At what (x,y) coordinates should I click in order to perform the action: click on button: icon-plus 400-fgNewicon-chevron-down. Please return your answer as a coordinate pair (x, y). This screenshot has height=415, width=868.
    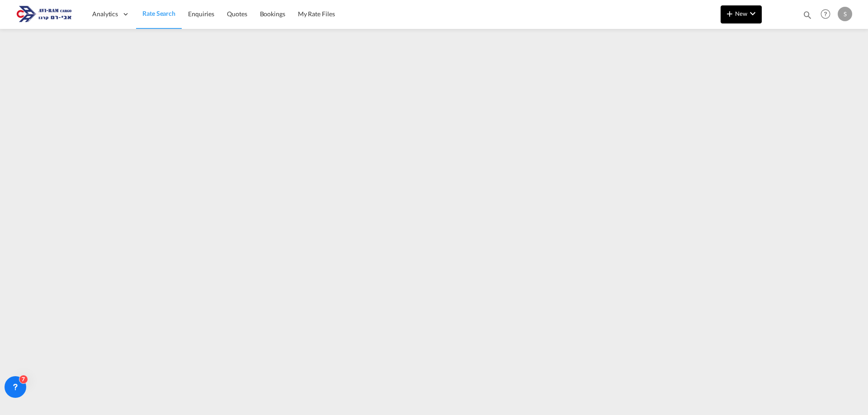
    Looking at the image, I should click on (741, 14).